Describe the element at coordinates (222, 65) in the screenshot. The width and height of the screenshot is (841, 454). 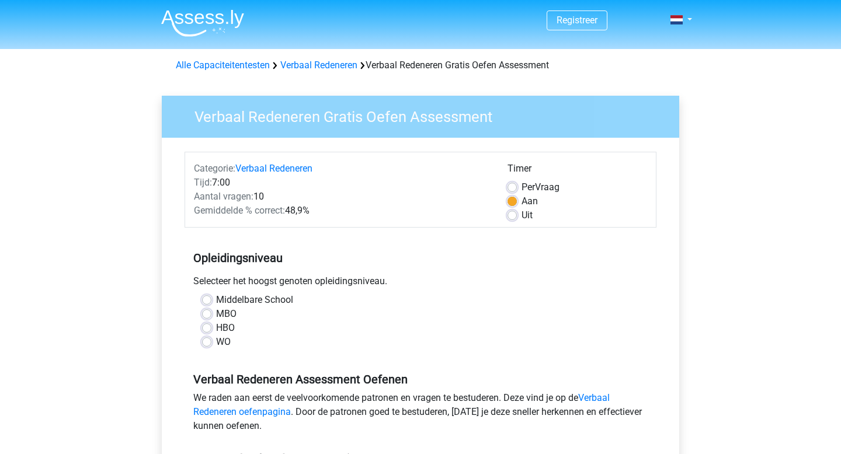
I see `a: Alle Capaciteitentesten` at that location.